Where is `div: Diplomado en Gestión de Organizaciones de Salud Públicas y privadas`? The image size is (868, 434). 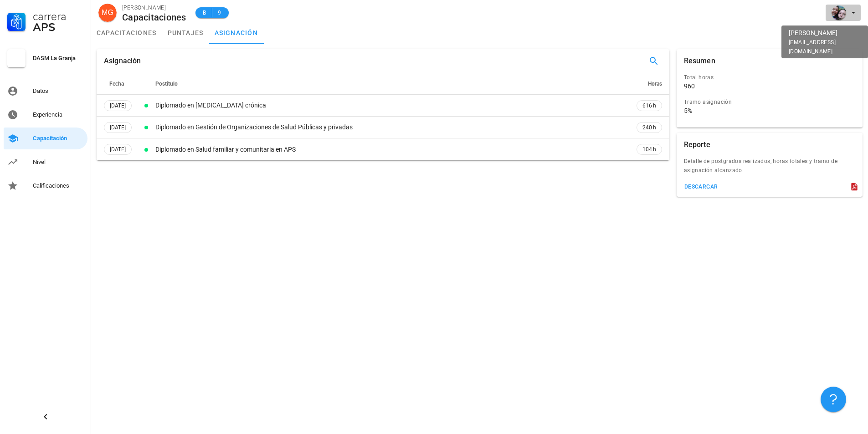 div: Diplomado en Gestión de Organizaciones de Salud Públicas y privadas is located at coordinates (391, 127).